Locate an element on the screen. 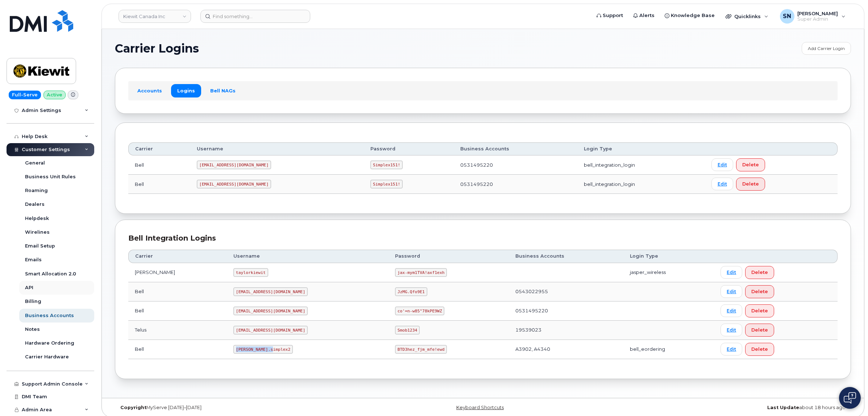 This screenshot has width=868, height=416. td: Telus is located at coordinates (178, 330).